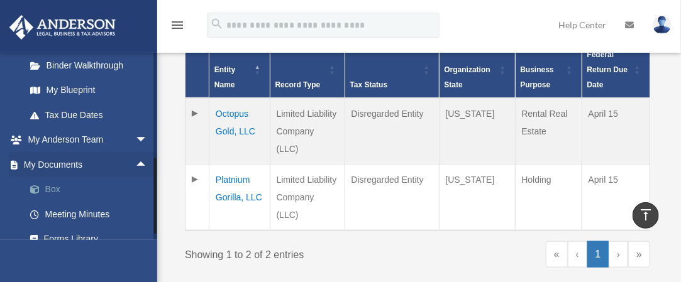  I want to click on span: arrow_drop_down, so click(148, 140).